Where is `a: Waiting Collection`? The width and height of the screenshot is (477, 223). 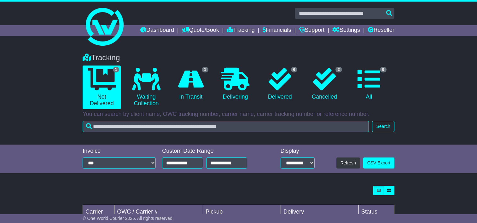
a: Waiting Collection is located at coordinates (146, 87).